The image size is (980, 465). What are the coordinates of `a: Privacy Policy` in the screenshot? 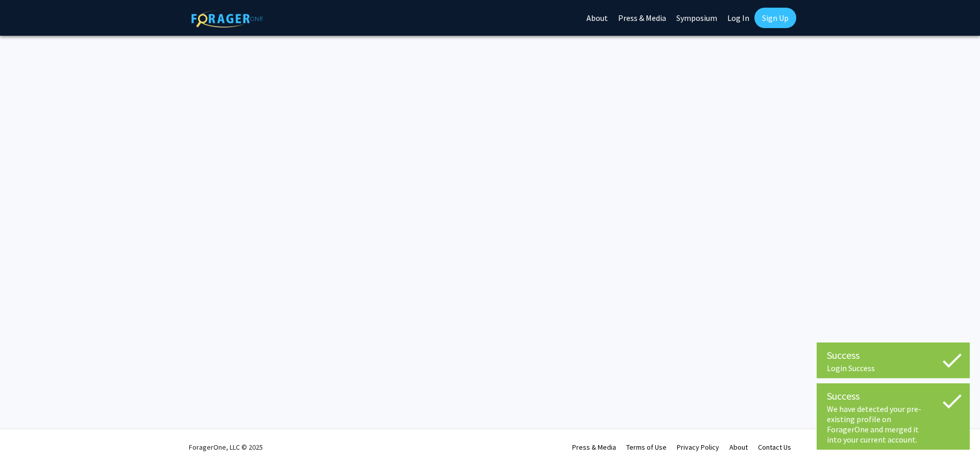 It's located at (697, 447).